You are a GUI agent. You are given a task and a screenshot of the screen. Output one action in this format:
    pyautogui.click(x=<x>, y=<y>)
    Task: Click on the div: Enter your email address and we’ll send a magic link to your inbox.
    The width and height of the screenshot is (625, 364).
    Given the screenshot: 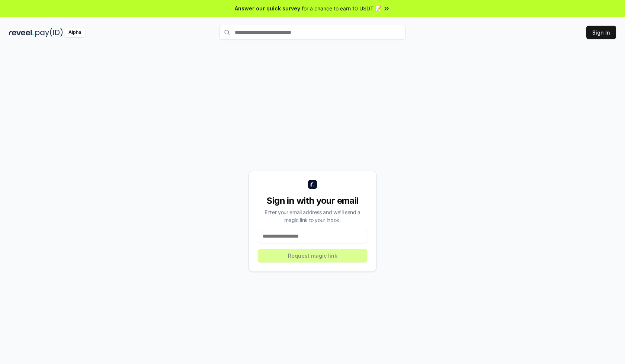 What is the action you would take?
    pyautogui.click(x=312, y=216)
    